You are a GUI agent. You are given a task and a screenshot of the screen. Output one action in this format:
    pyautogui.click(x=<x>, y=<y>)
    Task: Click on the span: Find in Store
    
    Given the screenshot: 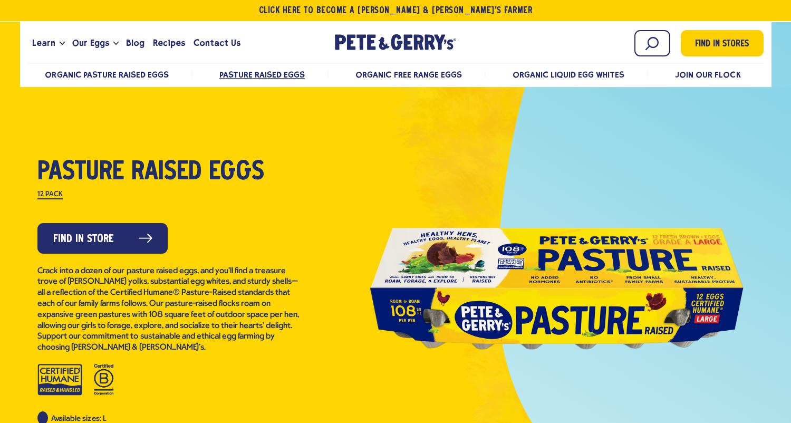 What is the action you would take?
    pyautogui.click(x=83, y=239)
    